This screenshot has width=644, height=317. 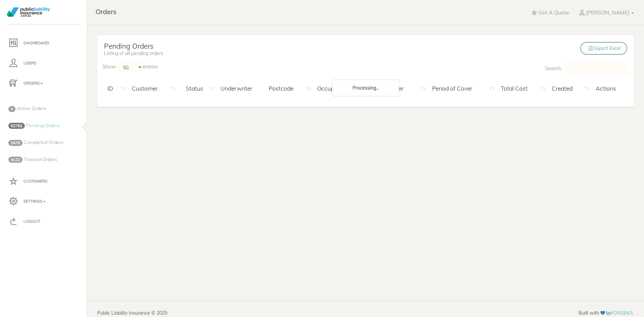 I want to click on th: Accident Cover, so click(x=395, y=88).